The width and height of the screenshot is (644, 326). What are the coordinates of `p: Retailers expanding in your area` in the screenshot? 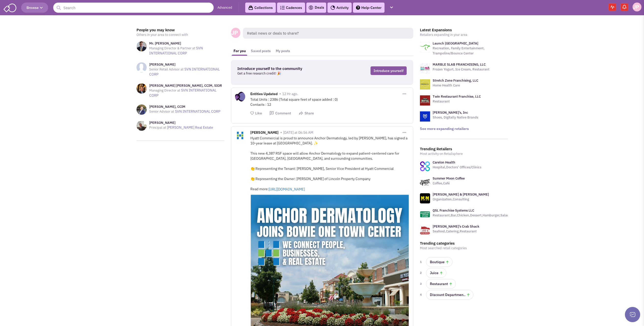 It's located at (464, 35).